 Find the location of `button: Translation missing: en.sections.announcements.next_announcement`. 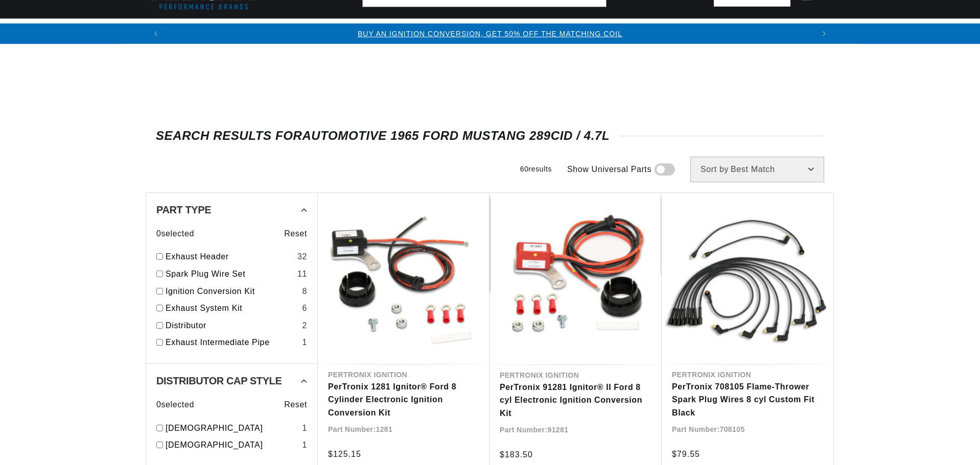

button: Translation missing: en.sections.announcements.next_announcement is located at coordinates (824, 34).